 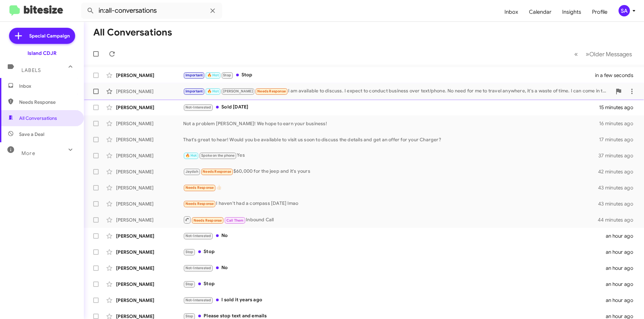 What do you see at coordinates (610, 54) in the screenshot?
I see `span: Older Messages` at bounding box center [610, 54].